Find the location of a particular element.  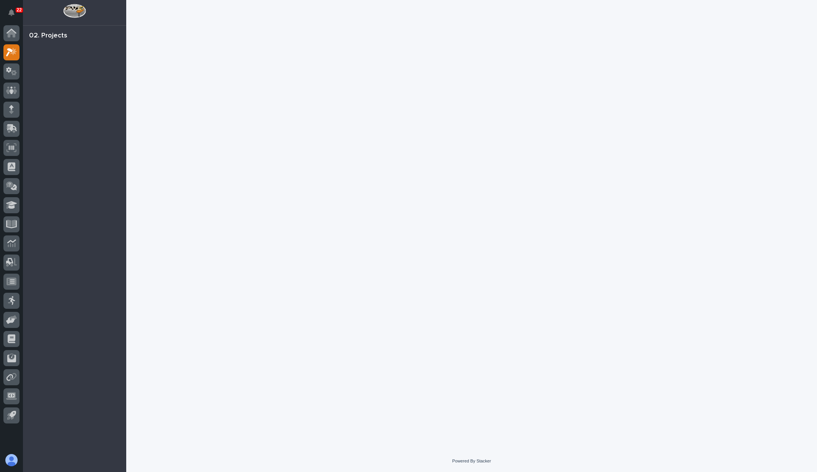

p: 22 is located at coordinates (19, 10).